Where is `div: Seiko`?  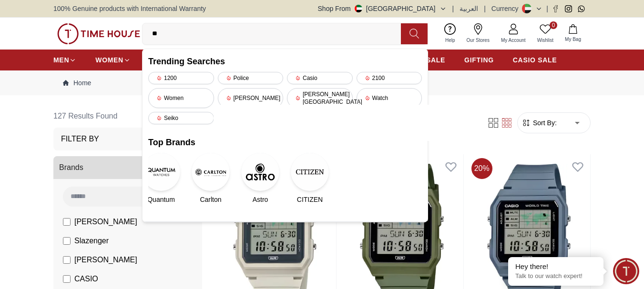 div: Seiko is located at coordinates (181, 118).